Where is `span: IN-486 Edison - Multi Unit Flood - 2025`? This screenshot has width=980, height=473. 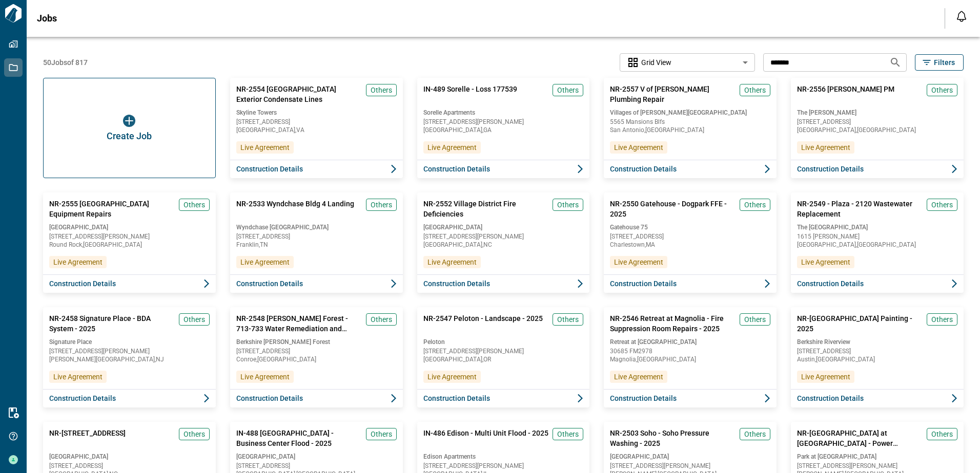 span: IN-486 Edison - Multi Unit Flood - 2025 is located at coordinates (486, 438).